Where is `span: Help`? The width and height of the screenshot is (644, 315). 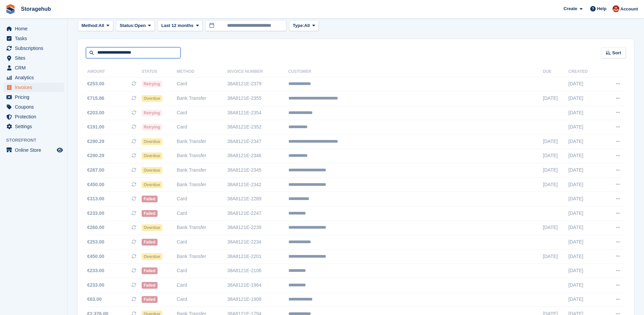
span: Help is located at coordinates (602, 9).